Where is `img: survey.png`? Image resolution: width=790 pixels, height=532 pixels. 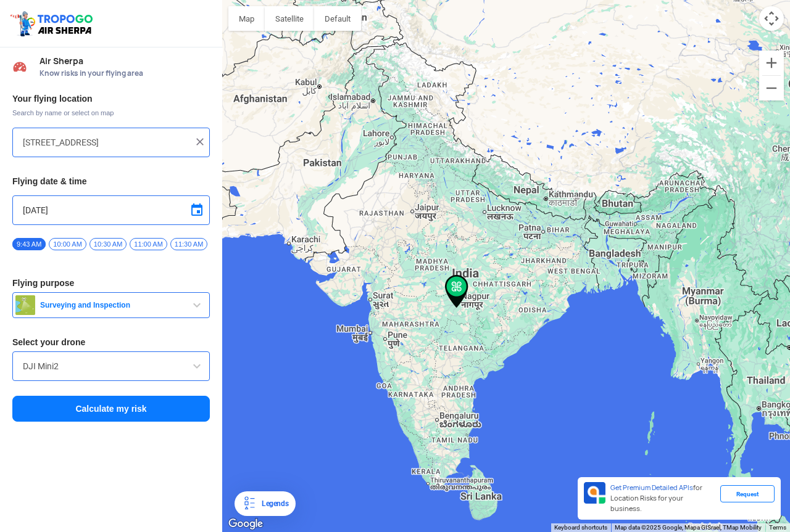
img: survey.png is located at coordinates (25, 306).